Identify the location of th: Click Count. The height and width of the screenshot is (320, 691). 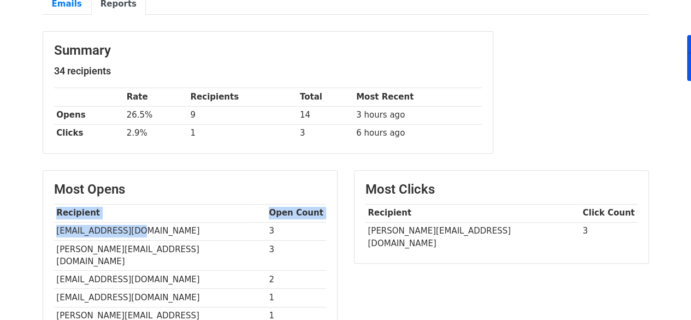
(609, 213).